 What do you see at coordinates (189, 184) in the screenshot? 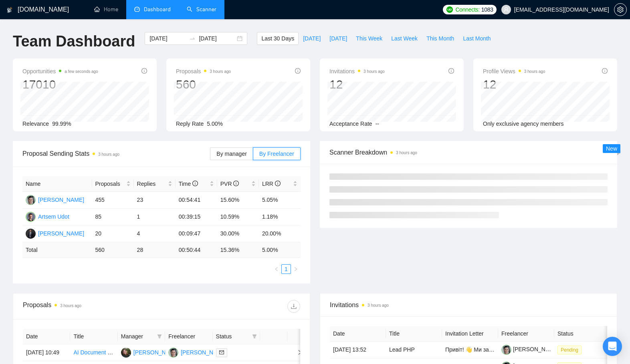
I see `span: Time` at bounding box center [189, 184].